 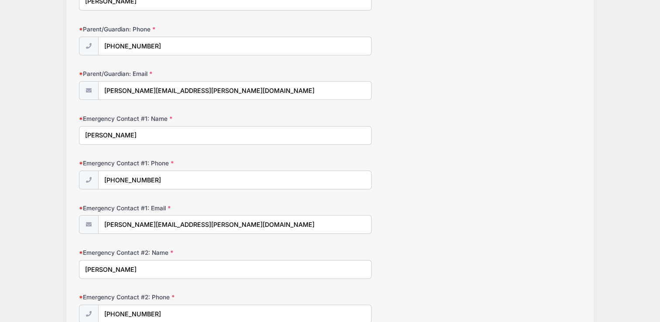 What do you see at coordinates (162, 253) in the screenshot?
I see `label: Emergency Contact #2: Name` at bounding box center [162, 253].